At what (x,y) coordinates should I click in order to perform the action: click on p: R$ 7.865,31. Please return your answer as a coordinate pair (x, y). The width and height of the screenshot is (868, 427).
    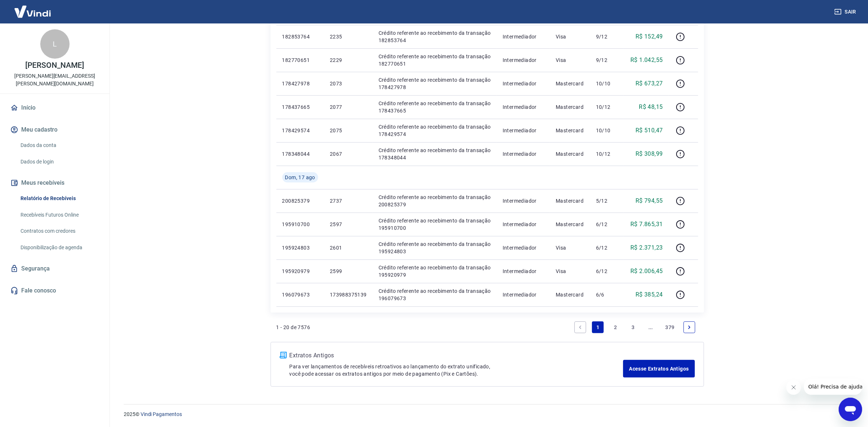
    Looking at the image, I should click on (646, 224).